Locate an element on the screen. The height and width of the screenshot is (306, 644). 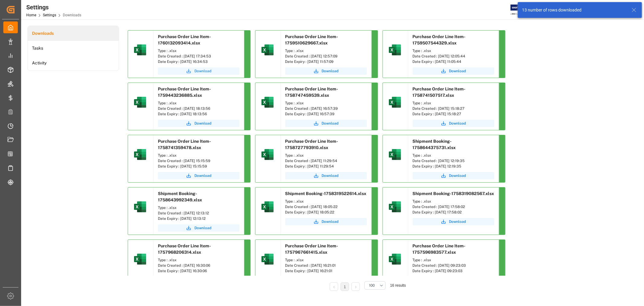
span: Purchase Order Line Item-1757967661415.xlsx is located at coordinates (312, 249).